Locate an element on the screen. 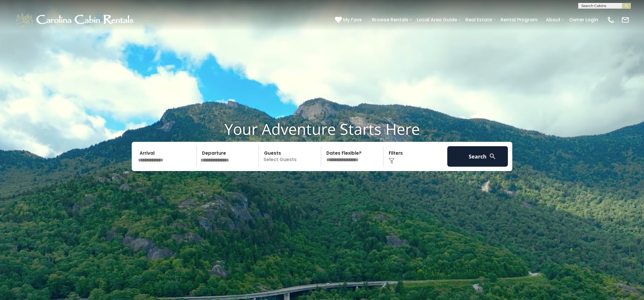  a: Local Area Guide is located at coordinates (437, 20).